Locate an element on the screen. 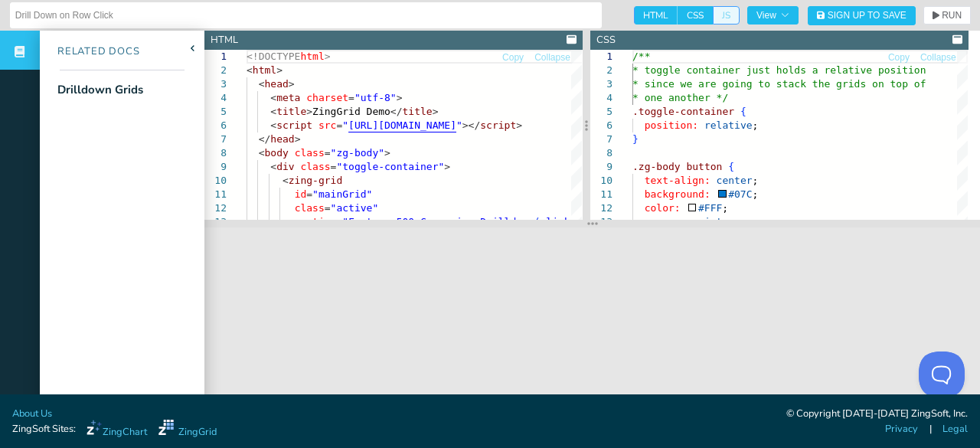 The width and height of the screenshot is (980, 448). span: View is located at coordinates (772, 15).